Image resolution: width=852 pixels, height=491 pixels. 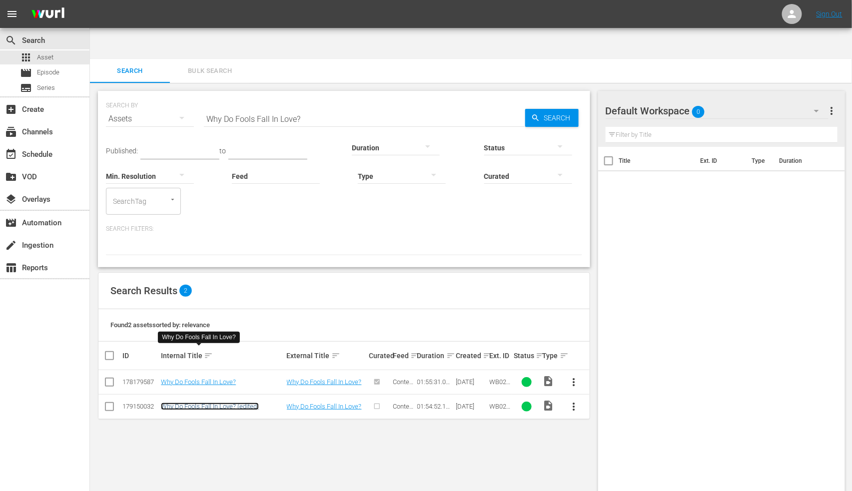 What do you see at coordinates (759, 161) in the screenshot?
I see `th: Type` at bounding box center [759, 161].